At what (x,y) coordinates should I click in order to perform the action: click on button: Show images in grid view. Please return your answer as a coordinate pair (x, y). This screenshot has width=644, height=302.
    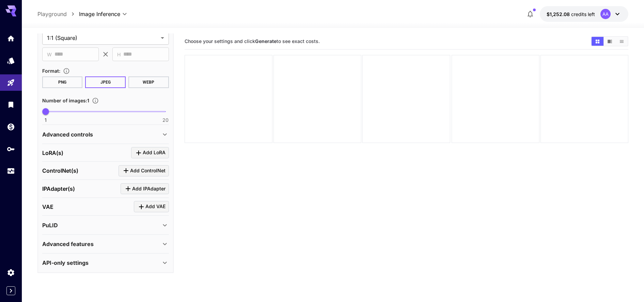
    Looking at the image, I should click on (597, 41).